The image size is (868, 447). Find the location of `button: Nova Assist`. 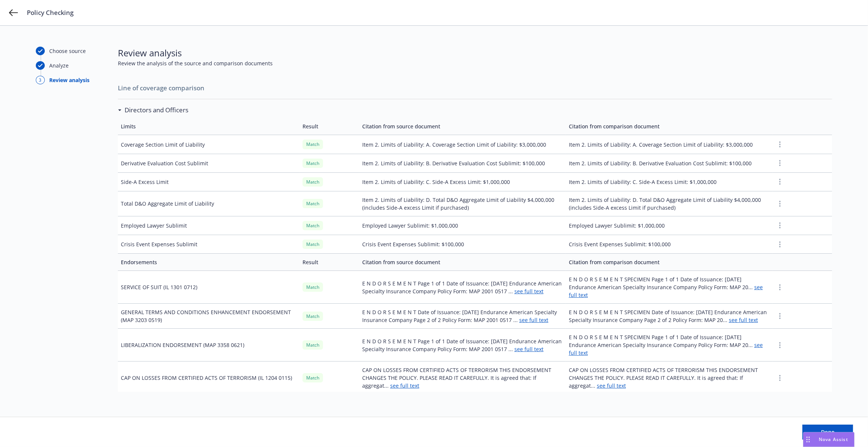

button: Nova Assist is located at coordinates (828, 439).